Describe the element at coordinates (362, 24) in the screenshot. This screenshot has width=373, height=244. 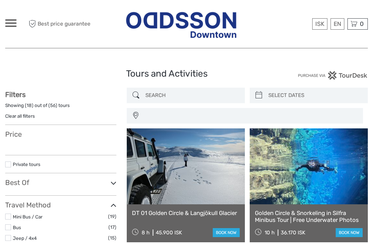
I see `span: 0` at that location.